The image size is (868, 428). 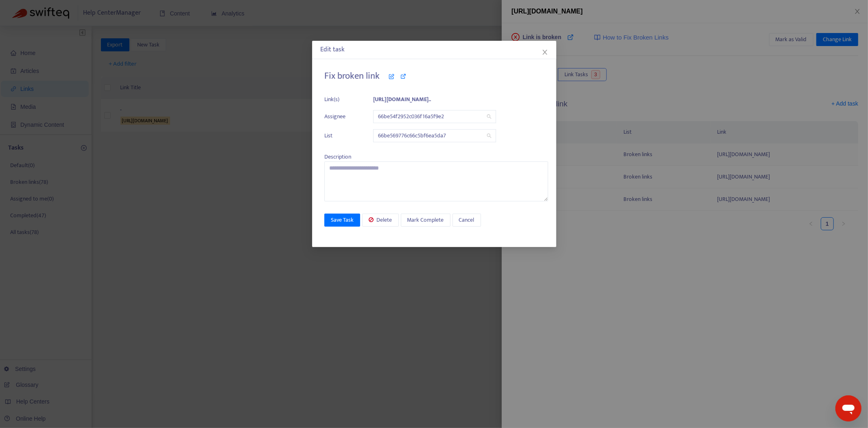 What do you see at coordinates (466, 220) in the screenshot?
I see `button: Cancel` at bounding box center [466, 220].